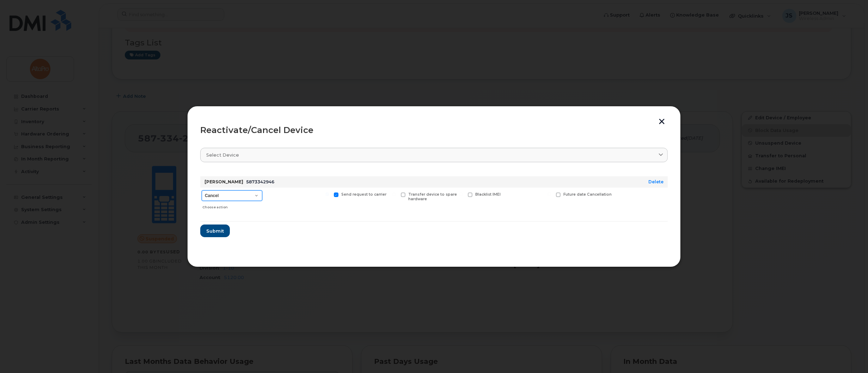  Describe the element at coordinates (461, 194) in the screenshot. I see `input: Blacklist IMEI` at that location.